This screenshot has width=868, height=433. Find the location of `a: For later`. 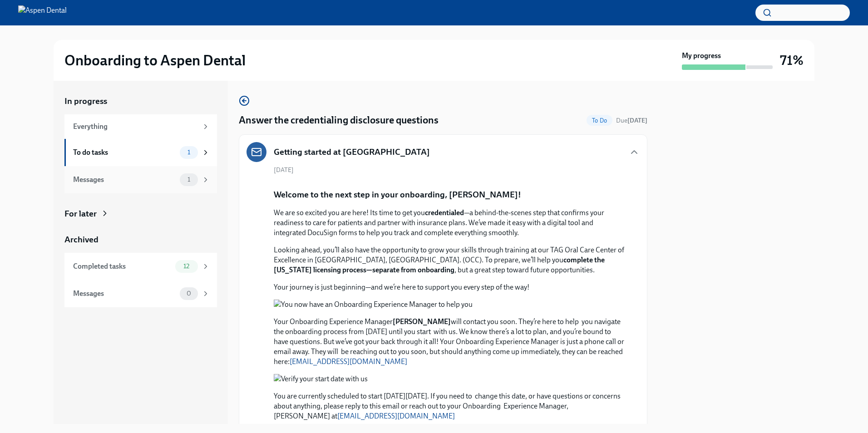

a: For later is located at coordinates (141, 214).